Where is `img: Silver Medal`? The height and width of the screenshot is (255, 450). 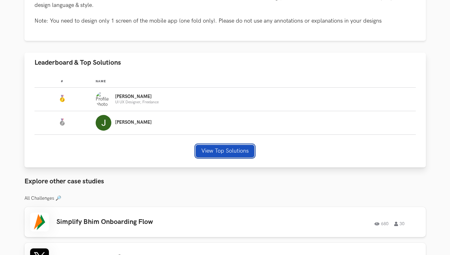
img: Silver Medal is located at coordinates (62, 122).